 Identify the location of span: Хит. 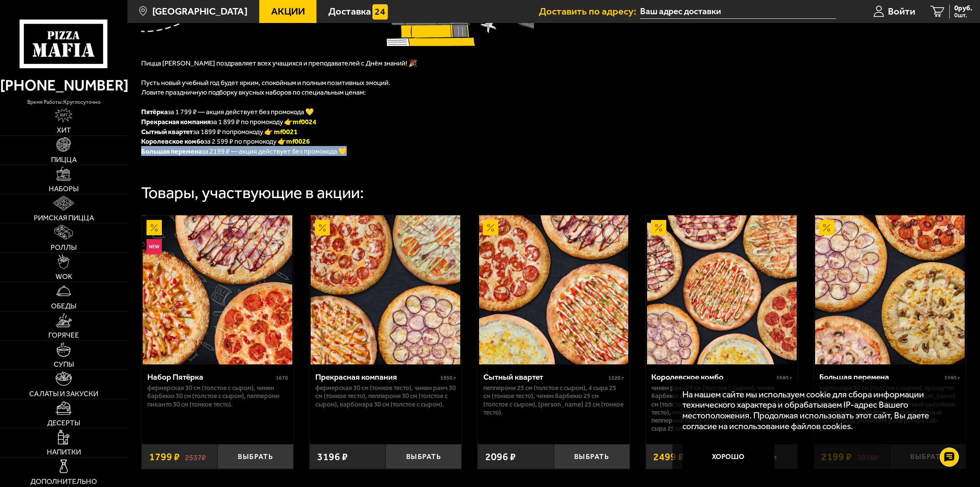
(63, 130).